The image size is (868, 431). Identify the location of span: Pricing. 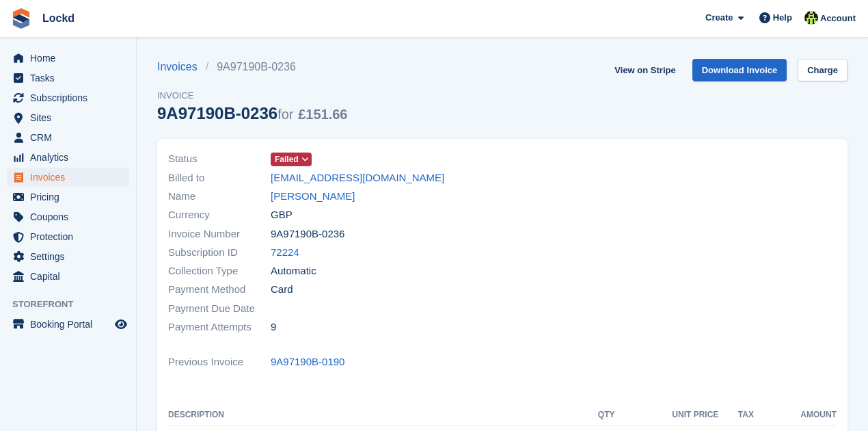
(71, 197).